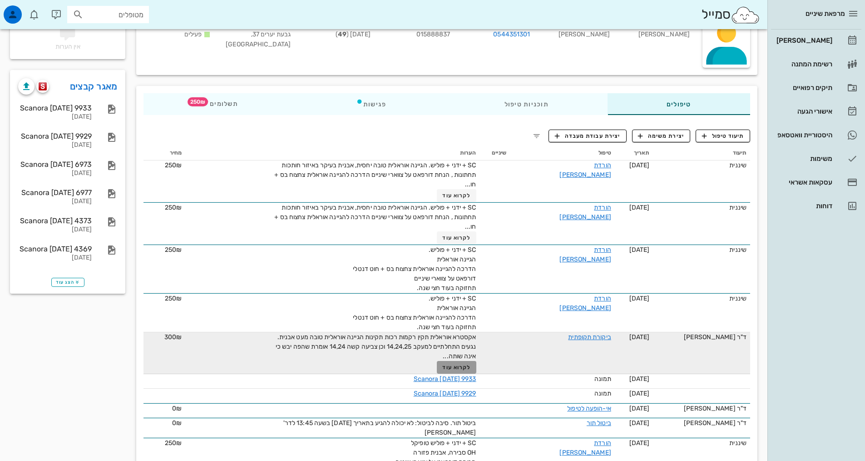  Describe the element at coordinates (816, 111) in the screenshot. I see `a: אישורי הגעה` at that location.